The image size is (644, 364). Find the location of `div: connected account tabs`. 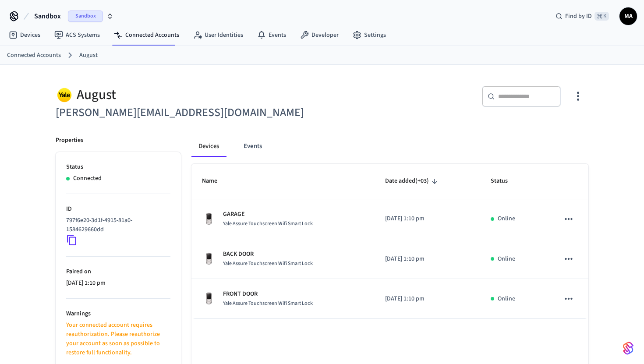

div: connected account tabs is located at coordinates (390, 146).